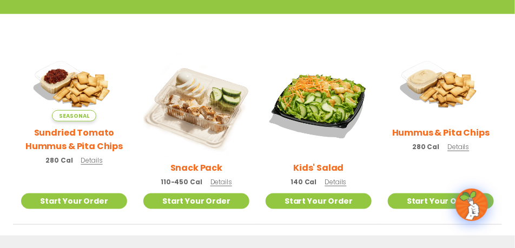  What do you see at coordinates (196, 104) in the screenshot?
I see `img: Product photo for Snack Pack` at bounding box center [196, 104].